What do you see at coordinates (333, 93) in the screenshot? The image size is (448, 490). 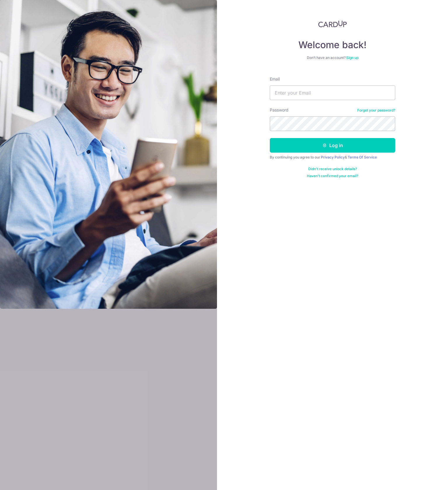 I see `input: Enter your Email` at bounding box center [333, 93].